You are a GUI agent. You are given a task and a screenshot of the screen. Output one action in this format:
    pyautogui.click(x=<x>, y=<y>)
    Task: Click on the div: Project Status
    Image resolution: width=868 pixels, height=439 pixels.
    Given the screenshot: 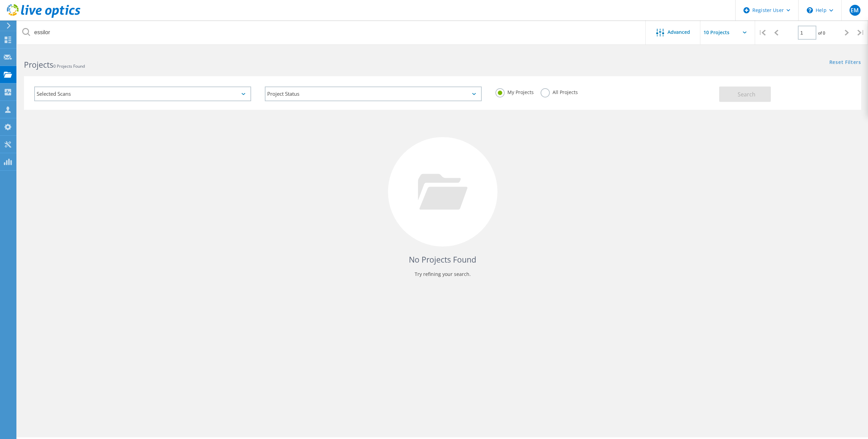 What is the action you would take?
    pyautogui.click(x=373, y=94)
    